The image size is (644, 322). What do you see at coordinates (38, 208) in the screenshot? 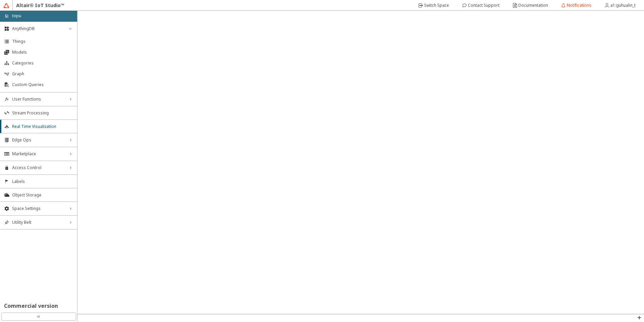
I see `span: Space Settings` at bounding box center [38, 208].